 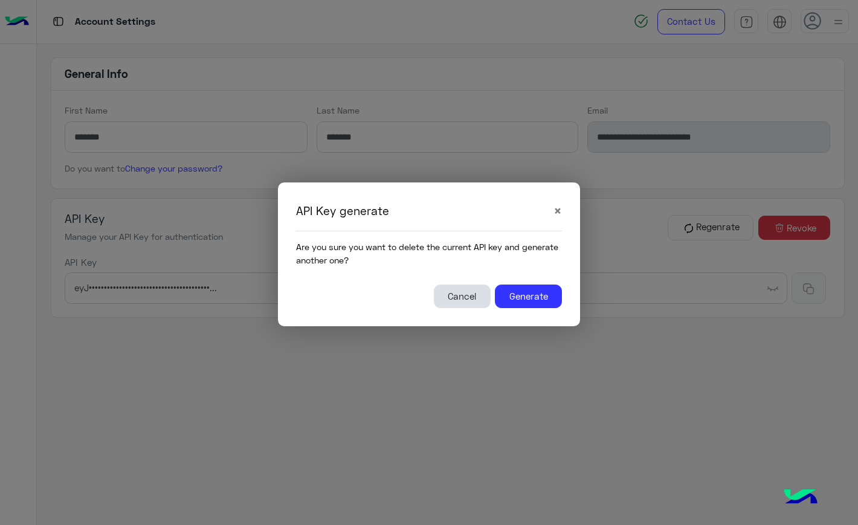 What do you see at coordinates (343, 211) in the screenshot?
I see `h5: API Key generate` at bounding box center [343, 211].